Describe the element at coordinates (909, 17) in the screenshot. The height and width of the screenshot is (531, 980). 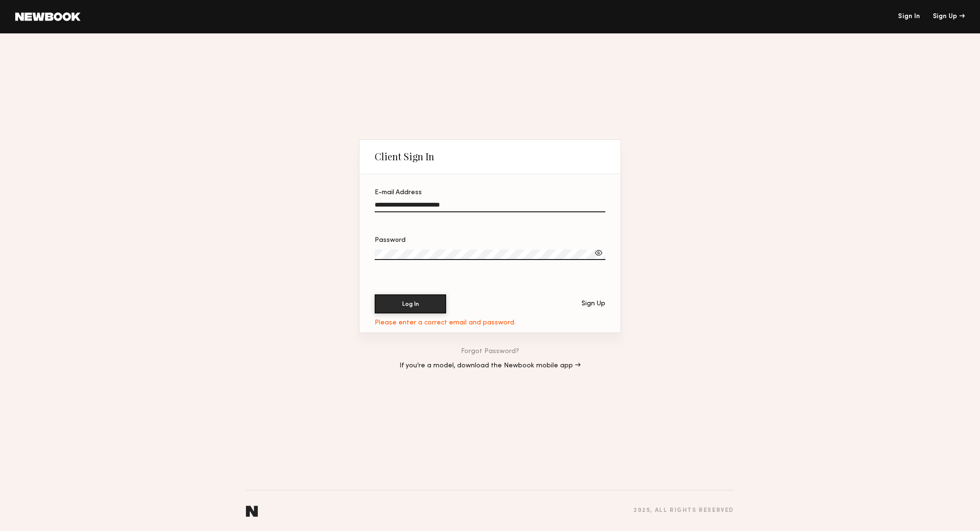
I see `a: Sign In` at that location.